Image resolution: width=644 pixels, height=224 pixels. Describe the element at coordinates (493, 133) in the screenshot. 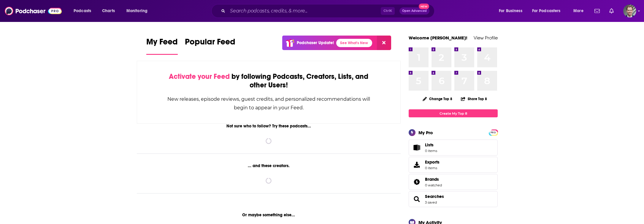

I see `span: PRO` at that location.